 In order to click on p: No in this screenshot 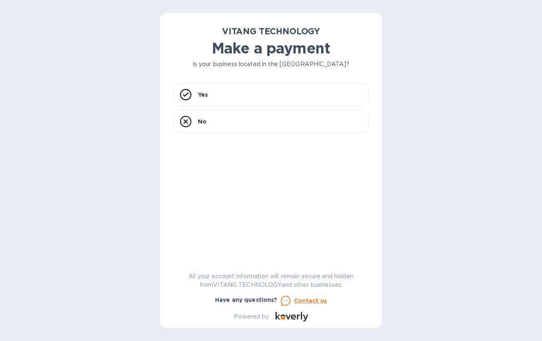, I will do `click(202, 122)`.